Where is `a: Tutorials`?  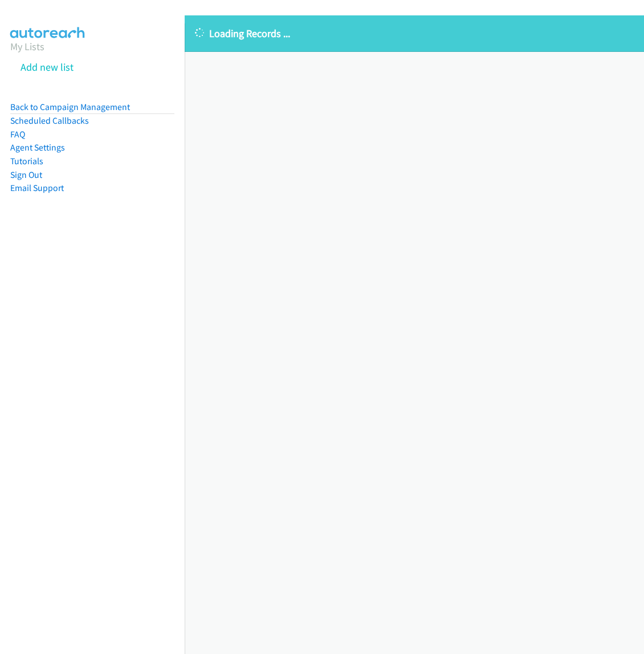
a: Tutorials is located at coordinates (27, 160).